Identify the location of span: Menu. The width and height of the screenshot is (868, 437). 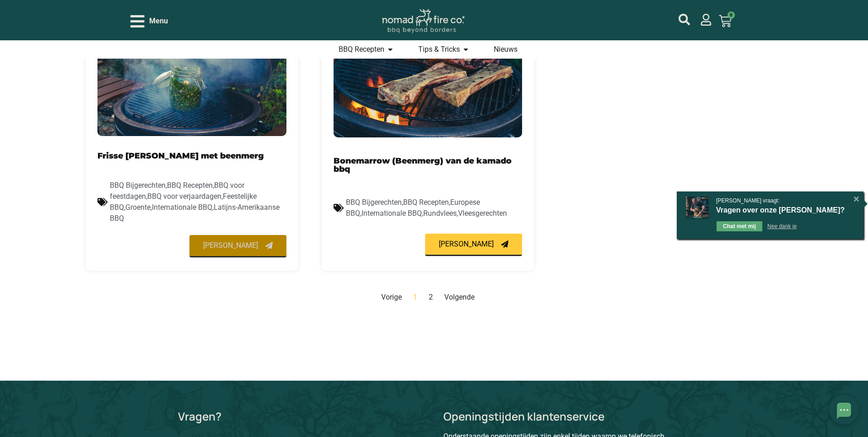
(158, 21).